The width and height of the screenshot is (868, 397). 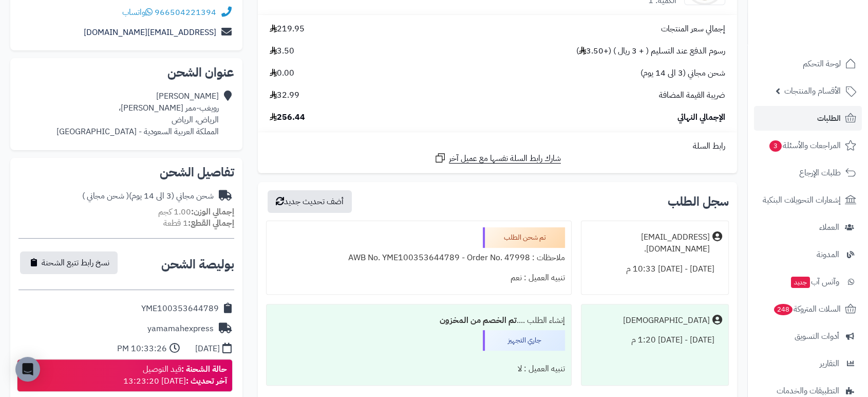 What do you see at coordinates (310, 201) in the screenshot?
I see `button: أضف تحديث جديد` at bounding box center [310, 201].